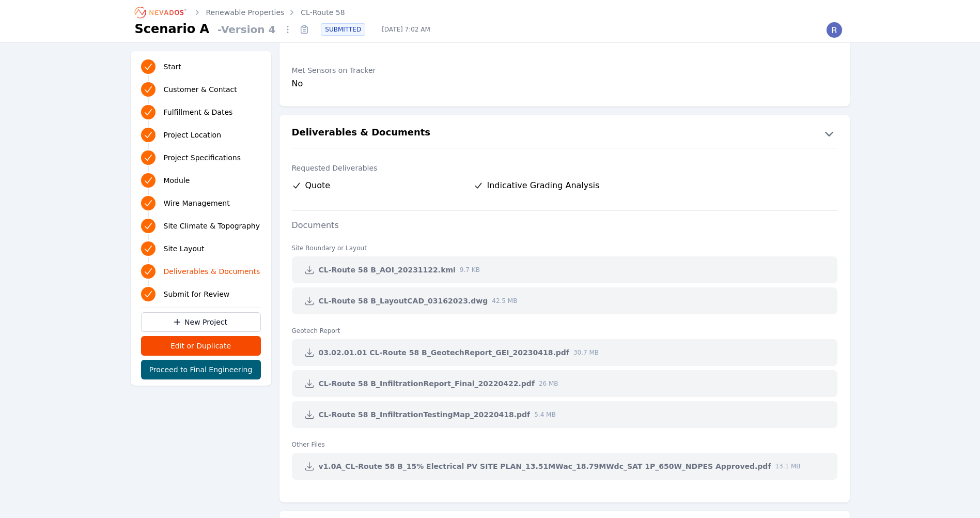  Describe the element at coordinates (197, 294) in the screenshot. I see `span: Submit for Review` at that location.